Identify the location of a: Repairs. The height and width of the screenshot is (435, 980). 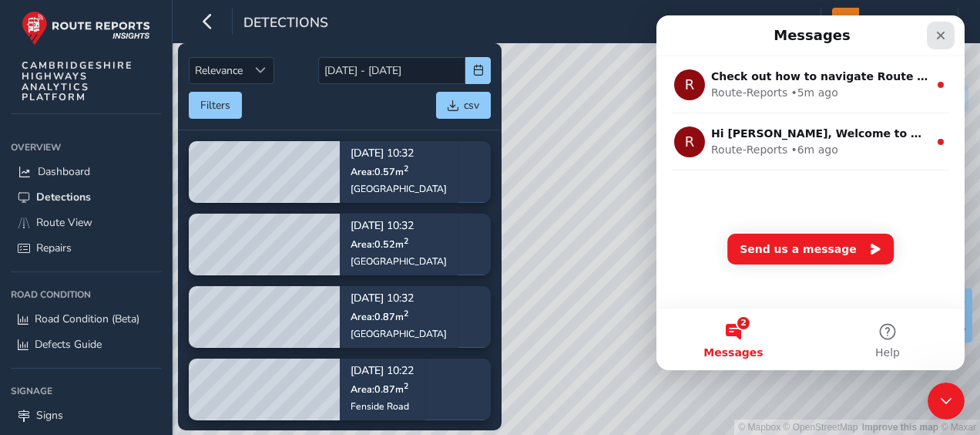
(85, 247).